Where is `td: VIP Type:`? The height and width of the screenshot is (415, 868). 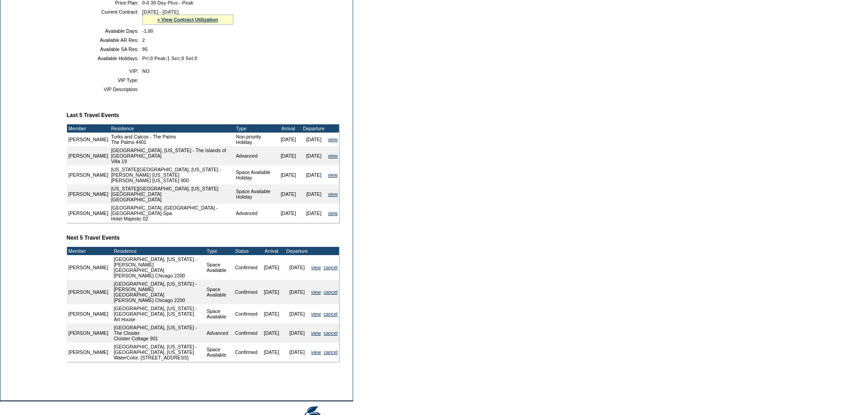
td: VIP Type: is located at coordinates (104, 80).